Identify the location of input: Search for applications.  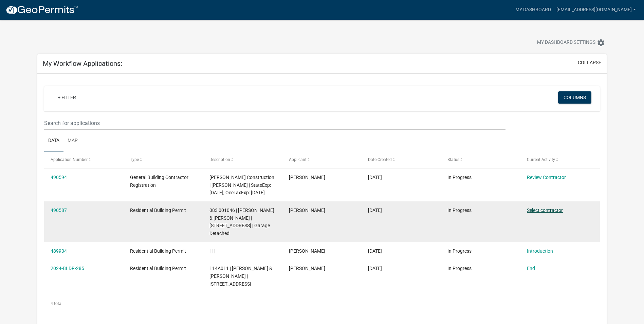
(274, 123).